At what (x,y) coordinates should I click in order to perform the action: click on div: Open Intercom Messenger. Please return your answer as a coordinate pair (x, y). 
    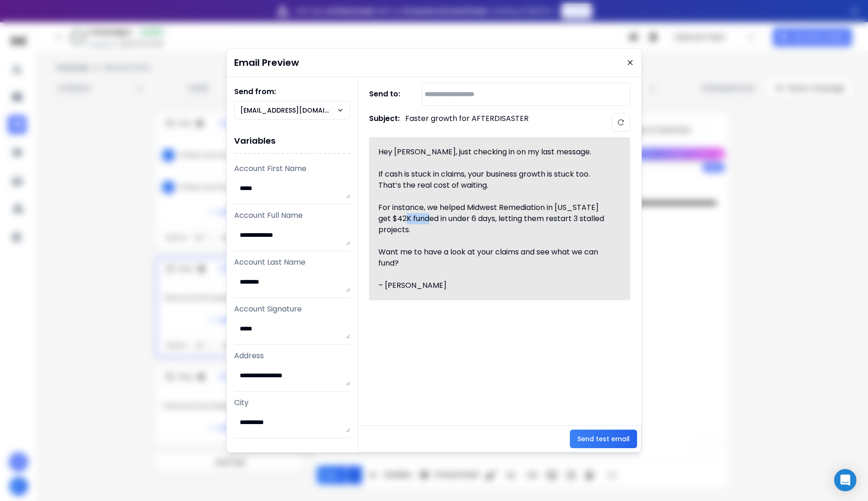
    Looking at the image, I should click on (846, 480).